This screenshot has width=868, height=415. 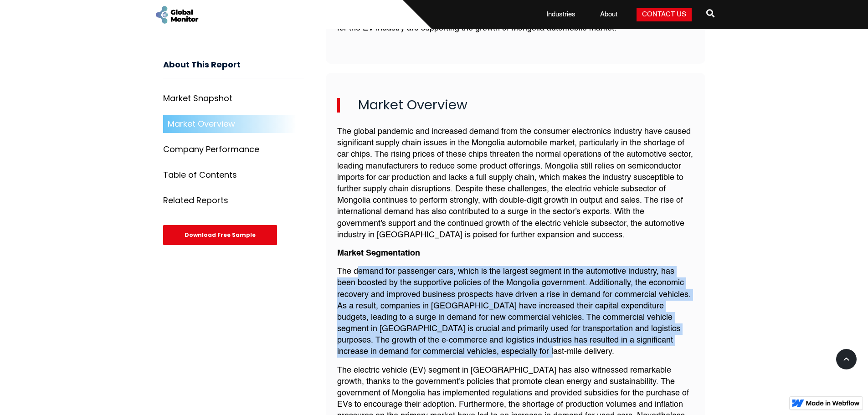 What do you see at coordinates (233, 150) in the screenshot?
I see `a: Company Performance` at bounding box center [233, 150].